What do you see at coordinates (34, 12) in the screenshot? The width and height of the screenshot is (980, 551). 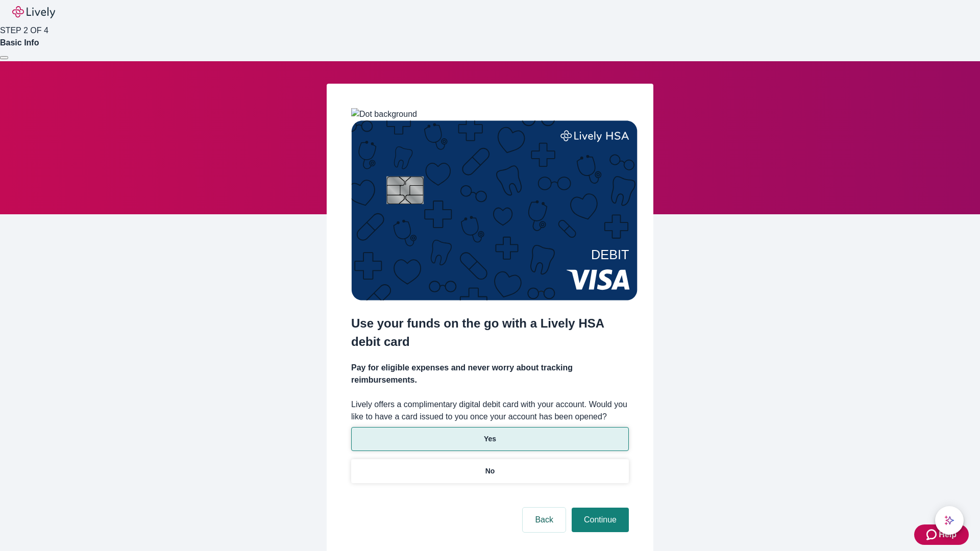 I see `img: Lively` at bounding box center [34, 12].